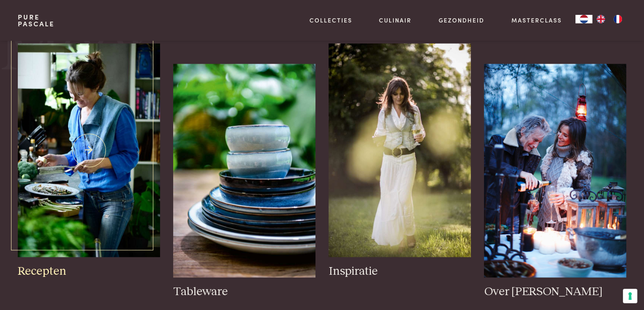 The height and width of the screenshot is (310, 644). Describe the element at coordinates (89, 160) in the screenshot. I see `a: pure-pascale-naessens-_DSC7670 Recepten` at that location.